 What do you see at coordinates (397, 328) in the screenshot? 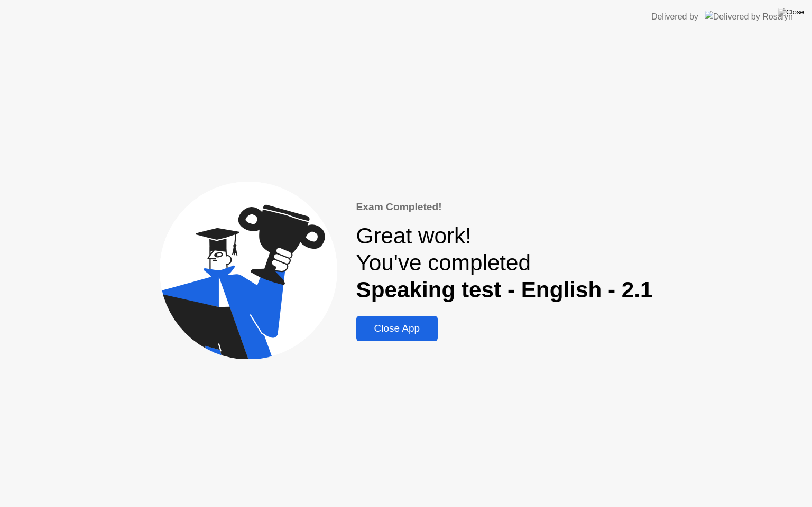
I see `div: Close App` at bounding box center [397, 328].